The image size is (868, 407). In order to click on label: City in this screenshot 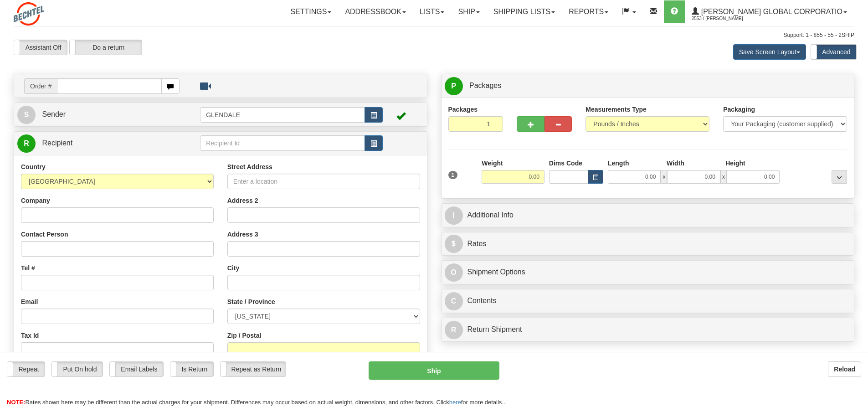, I will do `click(233, 268)`.